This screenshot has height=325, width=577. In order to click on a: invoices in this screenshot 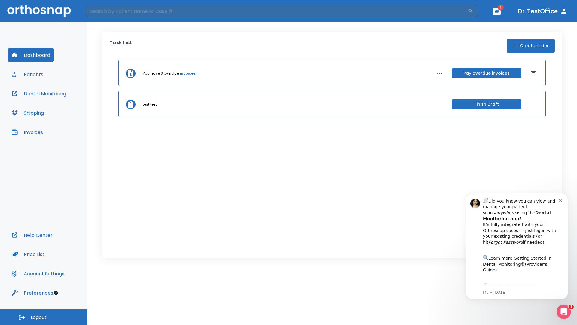, I will do `click(188, 73)`.